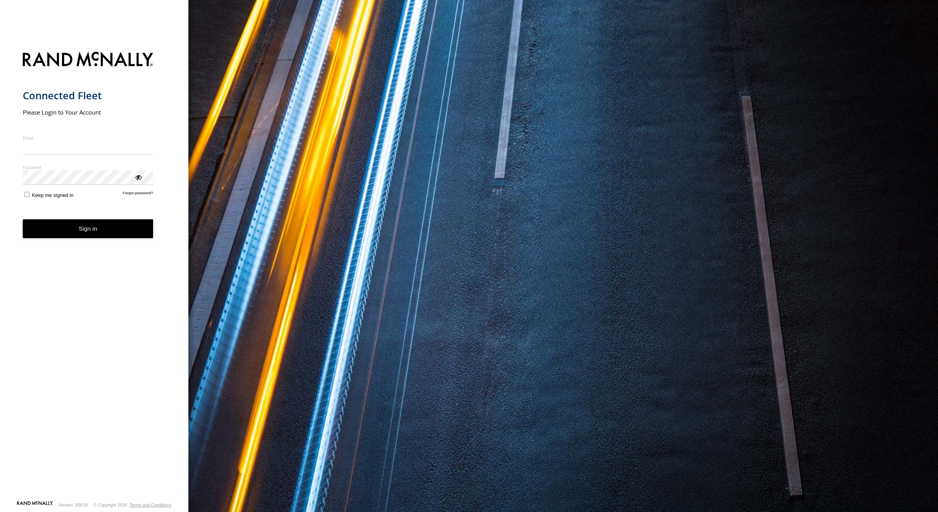 Image resolution: width=938 pixels, height=512 pixels. Describe the element at coordinates (94, 274) in the screenshot. I see `form: main` at that location.